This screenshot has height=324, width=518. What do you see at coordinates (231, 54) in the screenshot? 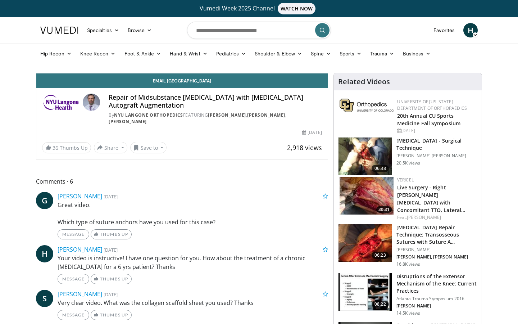
I see `a: Pediatrics` at bounding box center [231, 54].